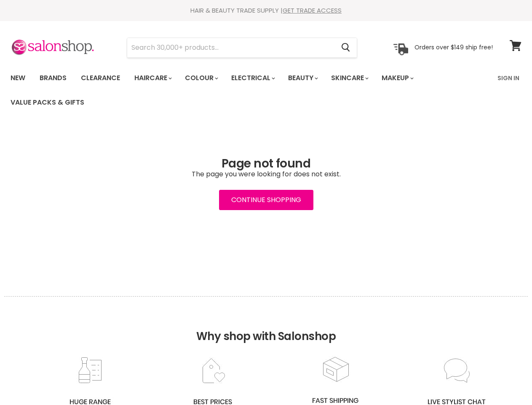  What do you see at coordinates (53, 78) in the screenshot?
I see `a: Brands` at bounding box center [53, 78].